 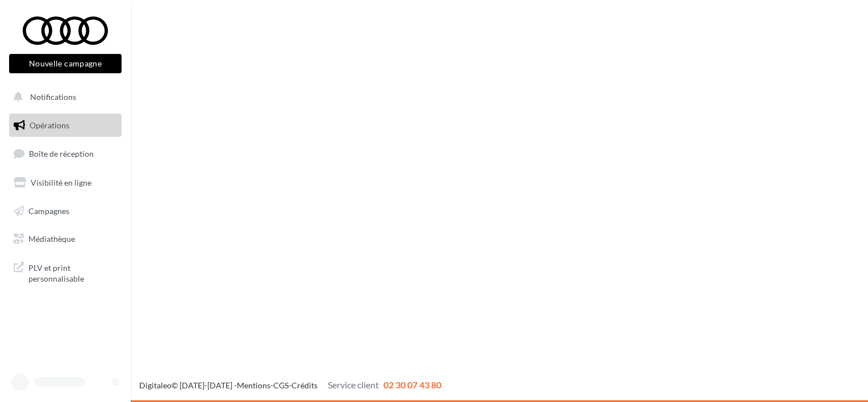 What do you see at coordinates (49, 210) in the screenshot?
I see `span: Campagnes` at bounding box center [49, 210].